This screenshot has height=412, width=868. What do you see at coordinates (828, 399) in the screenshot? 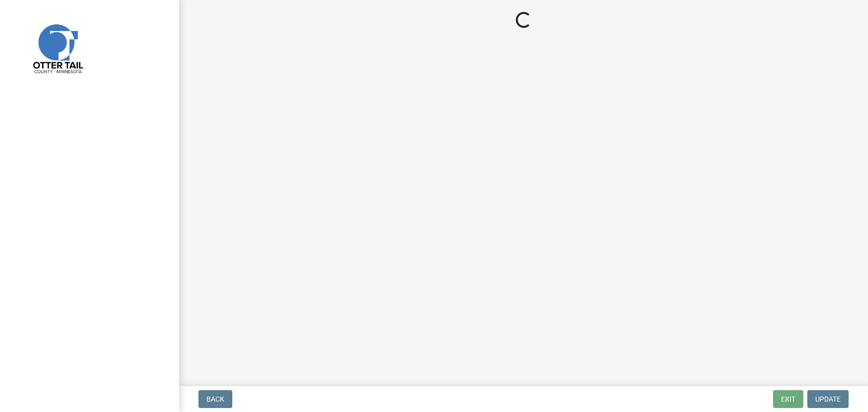
I see `button: Update` at bounding box center [828, 399].